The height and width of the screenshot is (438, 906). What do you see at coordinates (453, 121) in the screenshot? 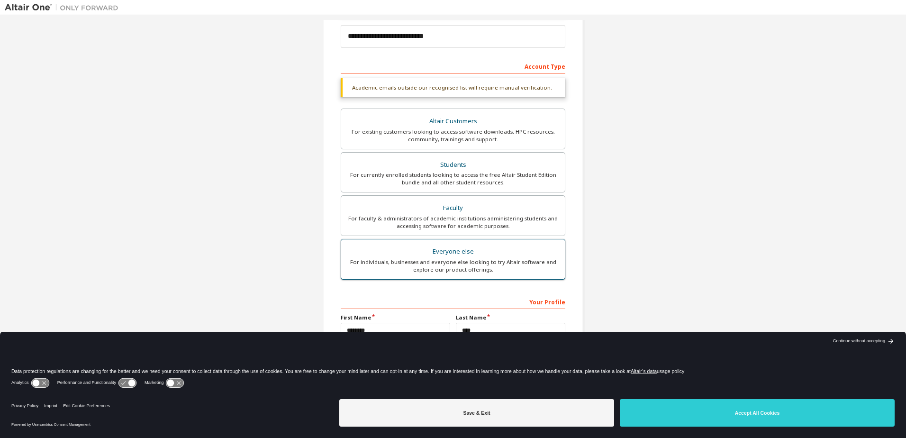
I see `div: Altair Customers` at bounding box center [453, 121].